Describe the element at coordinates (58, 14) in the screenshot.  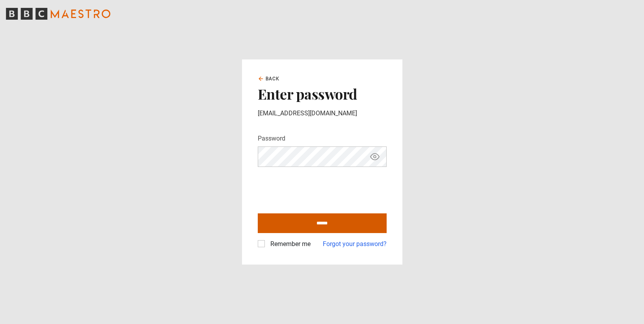
I see `a: BBC Maestro` at that location.